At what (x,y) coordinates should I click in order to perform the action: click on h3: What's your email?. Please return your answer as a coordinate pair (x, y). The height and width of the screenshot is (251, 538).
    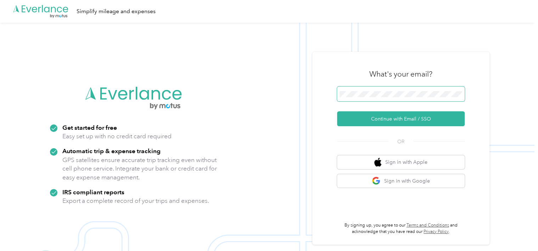
    Looking at the image, I should click on (401, 74).